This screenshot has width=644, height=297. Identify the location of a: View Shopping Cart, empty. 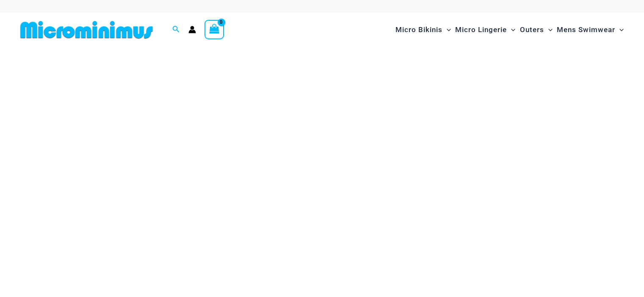
(214, 30).